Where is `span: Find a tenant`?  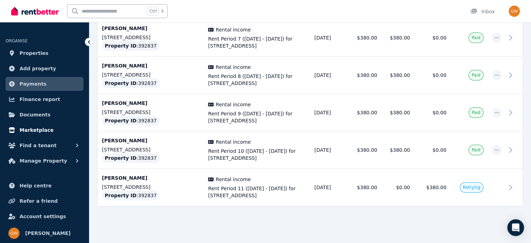
span: Find a tenant is located at coordinates (38, 145).